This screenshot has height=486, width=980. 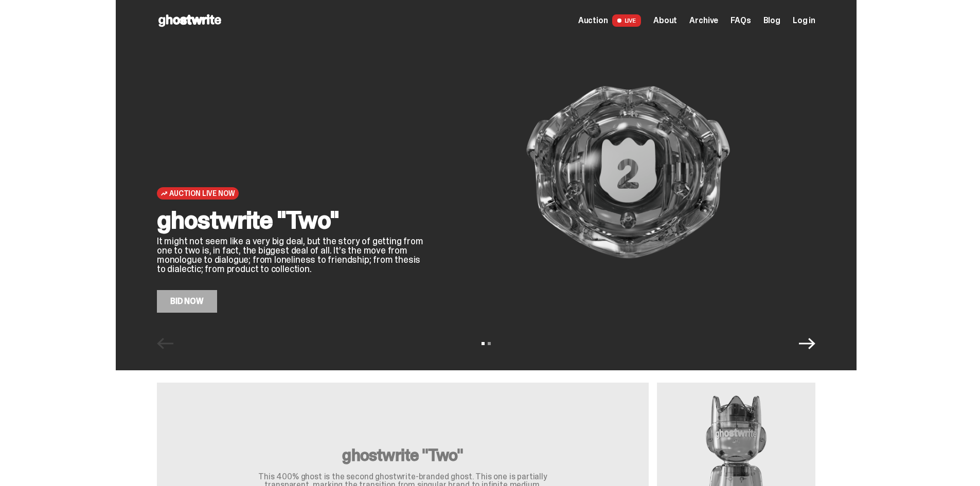 What do you see at coordinates (741, 20) in the screenshot?
I see `span: FAQs` at bounding box center [741, 20].